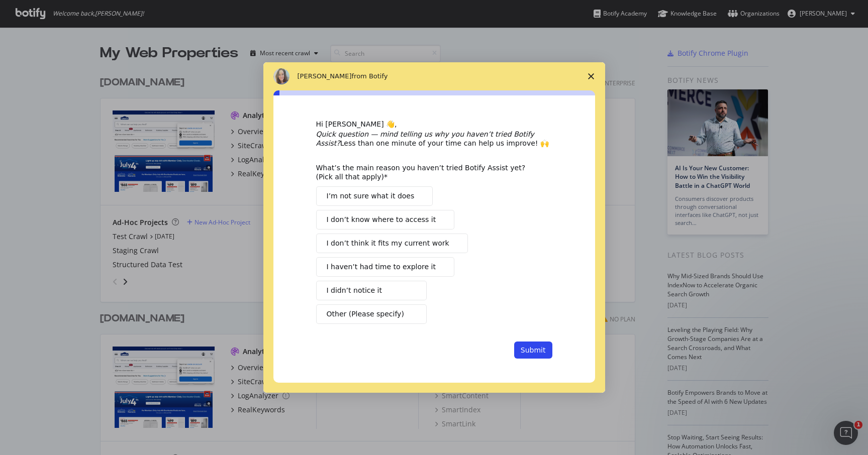  What do you see at coordinates (427, 172) in the screenshot?
I see `div: What’s the main reason you haven’t tried Botify Assist yet? (Pick all that apply)` at bounding box center [427, 172].